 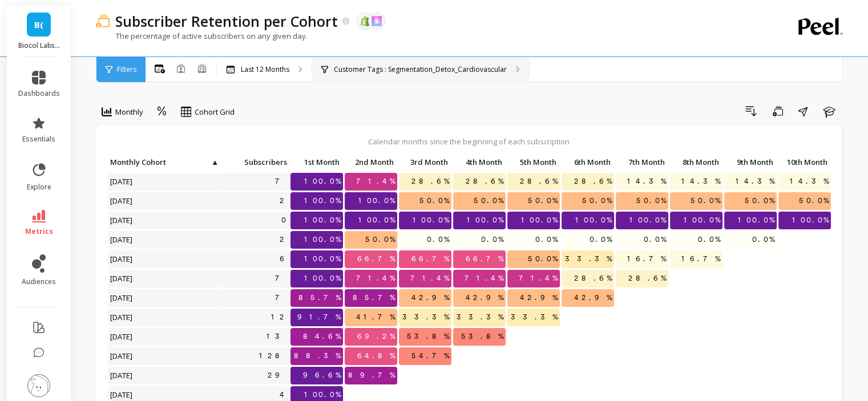 I want to click on span: 88.3%, so click(x=317, y=356).